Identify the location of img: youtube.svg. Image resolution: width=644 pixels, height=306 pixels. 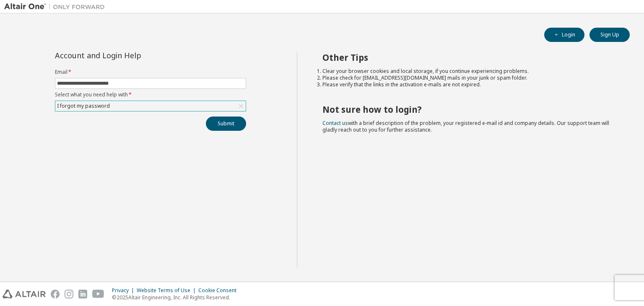
(98, 294).